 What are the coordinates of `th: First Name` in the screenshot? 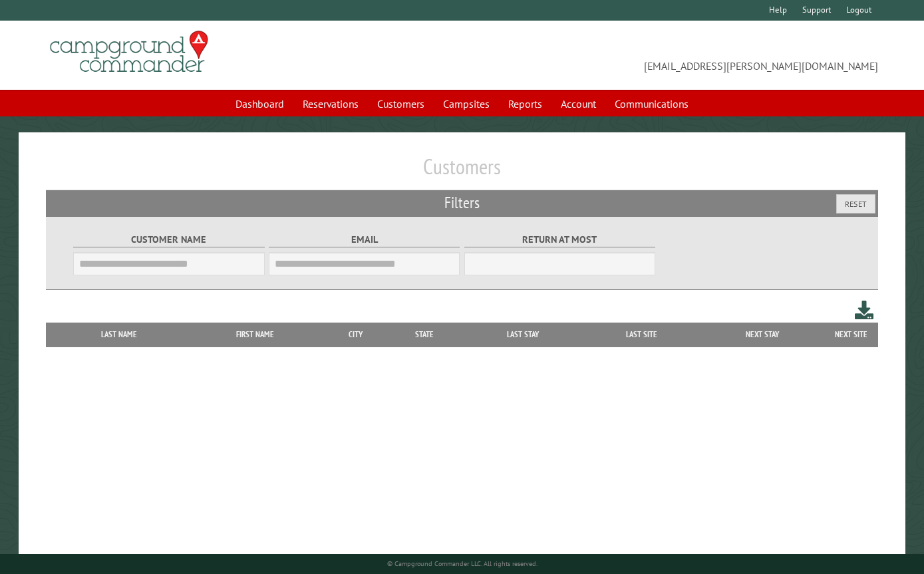 It's located at (255, 334).